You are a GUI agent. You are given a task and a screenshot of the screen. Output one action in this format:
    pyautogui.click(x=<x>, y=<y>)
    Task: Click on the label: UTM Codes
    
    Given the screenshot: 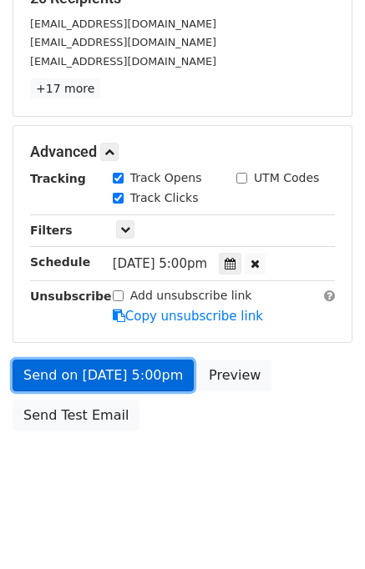 What is the action you would take?
    pyautogui.click(x=286, y=178)
    